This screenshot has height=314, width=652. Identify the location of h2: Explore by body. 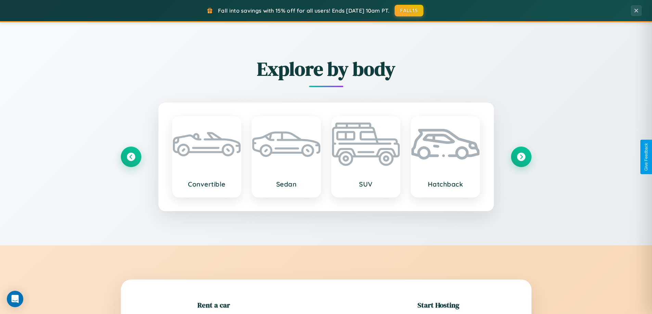
(326, 69).